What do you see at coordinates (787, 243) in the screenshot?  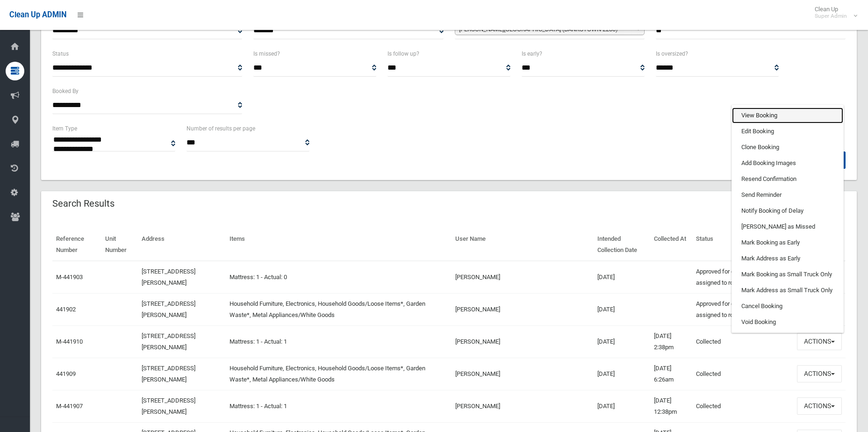 I see `a: Mark Booking as Early` at bounding box center [787, 243].